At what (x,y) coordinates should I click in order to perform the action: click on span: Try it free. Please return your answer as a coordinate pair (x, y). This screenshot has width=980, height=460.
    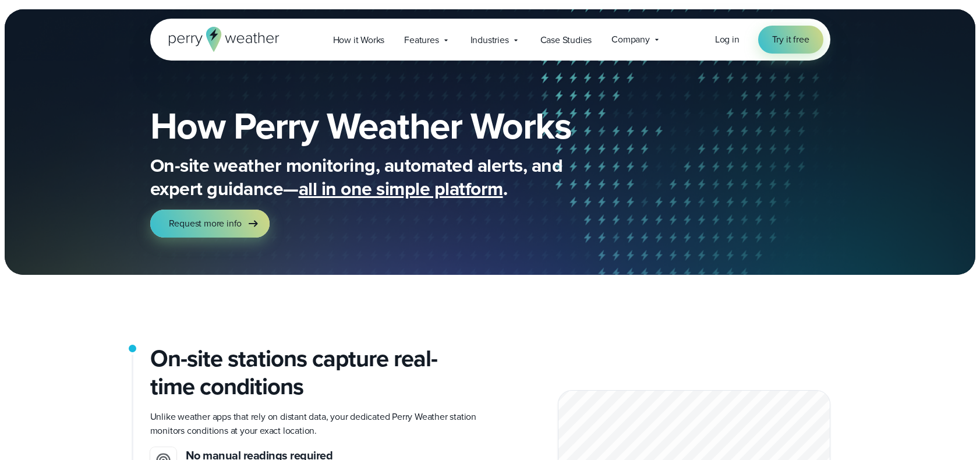
    Looking at the image, I should click on (791, 39).